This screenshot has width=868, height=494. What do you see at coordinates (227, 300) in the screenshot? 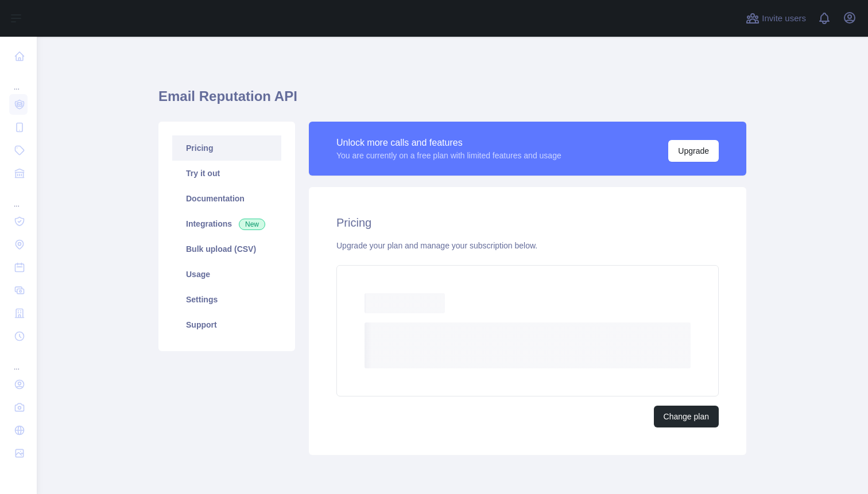
I see `a: Settings` at bounding box center [227, 300].